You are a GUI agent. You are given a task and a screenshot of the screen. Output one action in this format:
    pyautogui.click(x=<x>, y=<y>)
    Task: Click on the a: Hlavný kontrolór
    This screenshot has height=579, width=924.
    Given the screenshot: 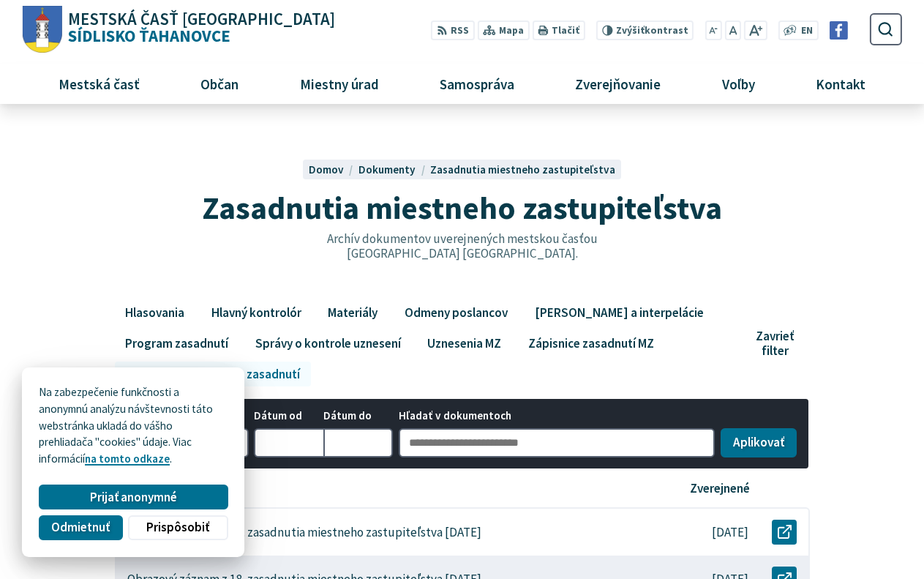 What is the action you would take?
    pyautogui.click(x=256, y=313)
    